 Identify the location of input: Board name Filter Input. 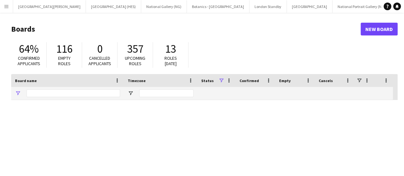
(73, 93).